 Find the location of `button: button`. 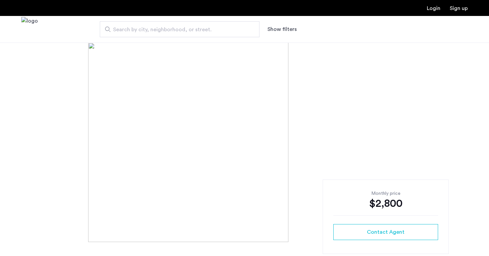

button: button is located at coordinates (385, 232).